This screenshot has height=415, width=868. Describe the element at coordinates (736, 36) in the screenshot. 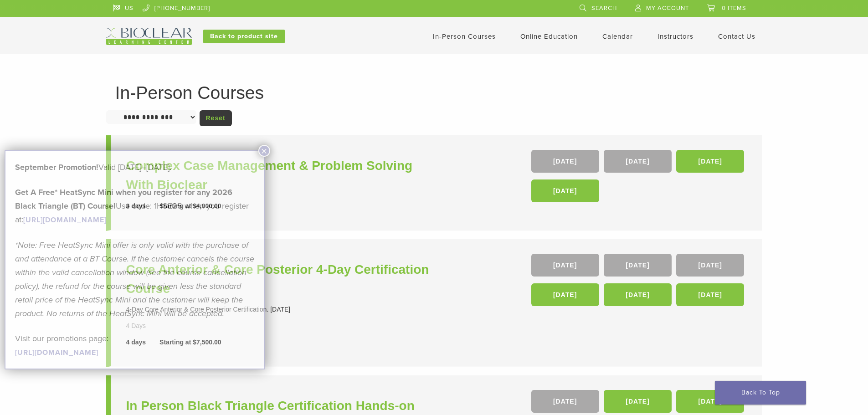

I see `a: Contact Us` at that location.